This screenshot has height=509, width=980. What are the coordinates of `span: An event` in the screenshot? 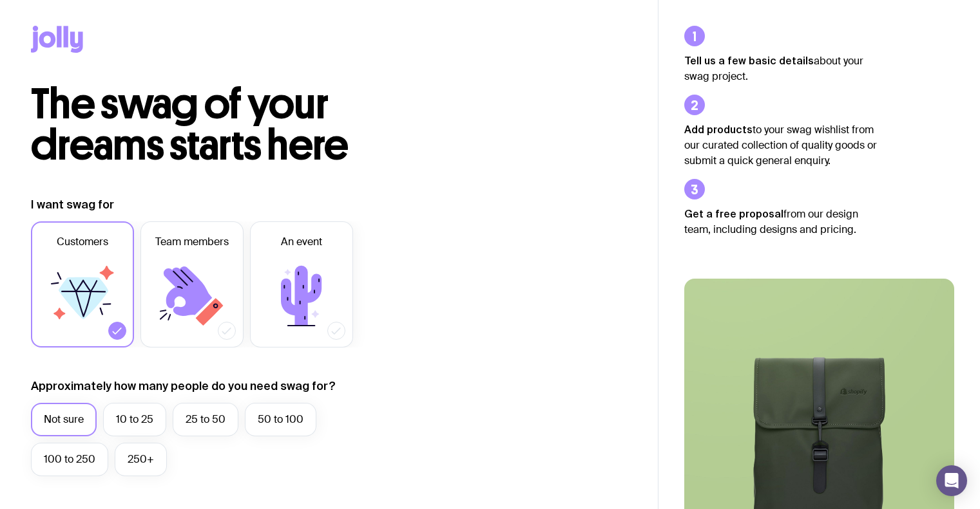 It's located at (301, 242).